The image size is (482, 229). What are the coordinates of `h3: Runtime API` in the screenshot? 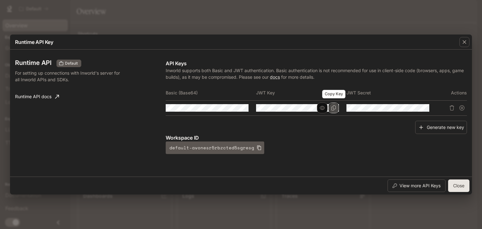 It's located at (33, 63).